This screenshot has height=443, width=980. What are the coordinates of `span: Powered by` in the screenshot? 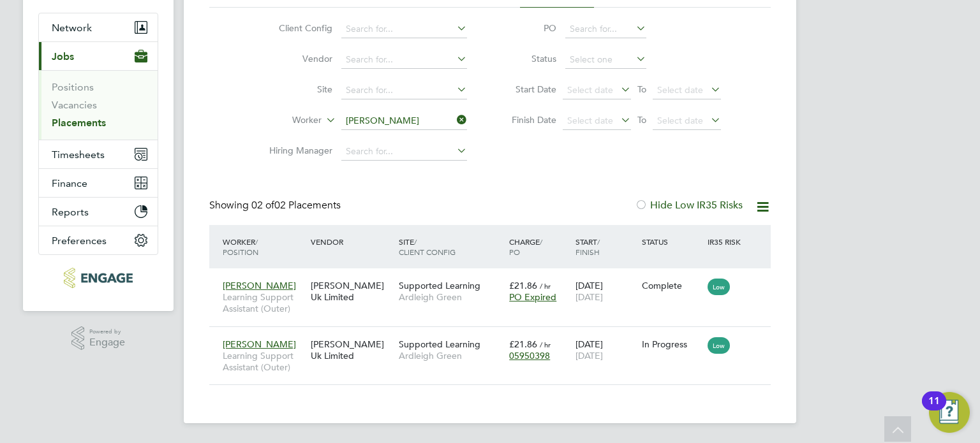 It's located at (108, 332).